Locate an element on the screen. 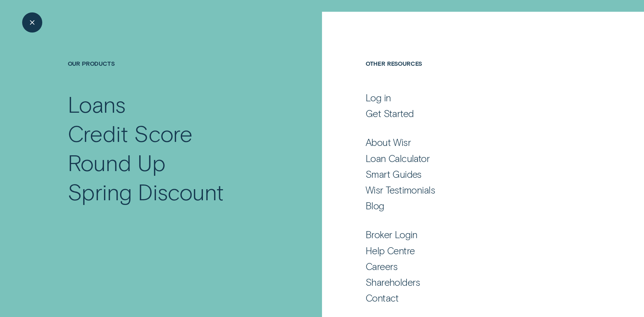  a: Loans is located at coordinates (171, 104).